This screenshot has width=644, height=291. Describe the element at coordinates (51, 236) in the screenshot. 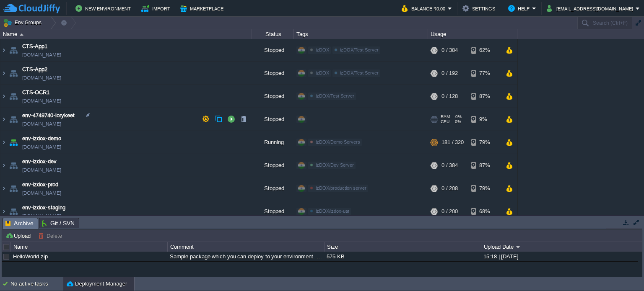

I see `button: Delete` at that location.